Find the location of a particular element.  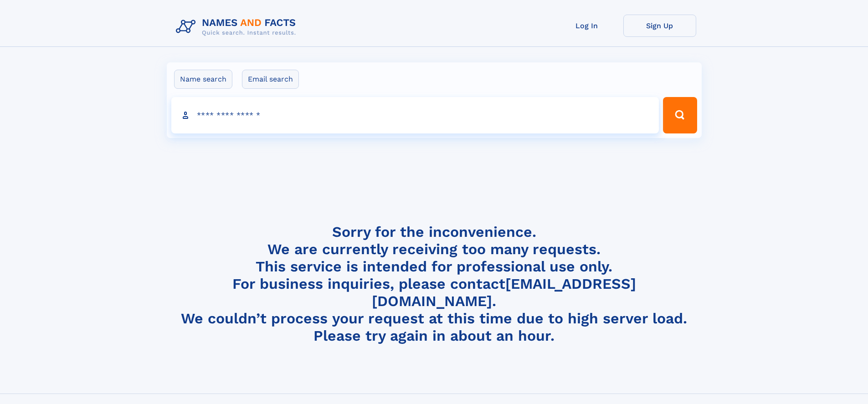

h4: Sorry for the inconvenience. We are currently receiving too many requests. This service is intend... is located at coordinates (434, 284).